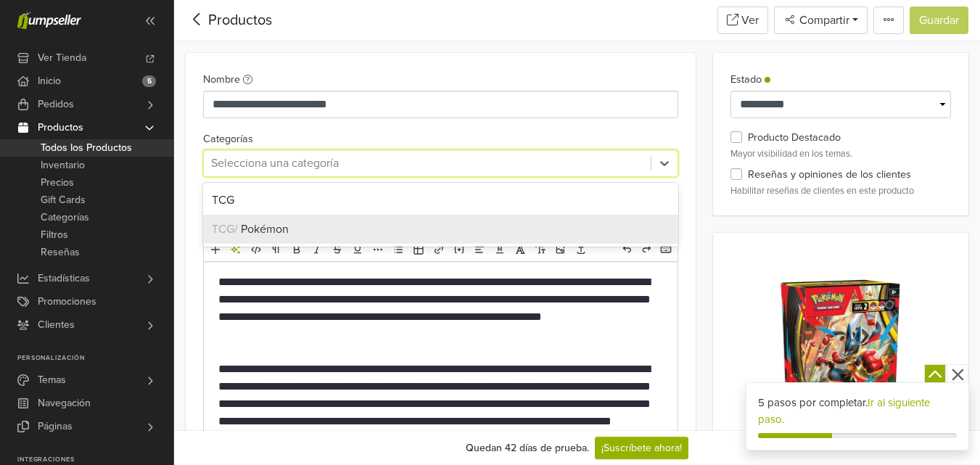  Describe the element at coordinates (95, 460) in the screenshot. I see `p: Integraciones` at that location.